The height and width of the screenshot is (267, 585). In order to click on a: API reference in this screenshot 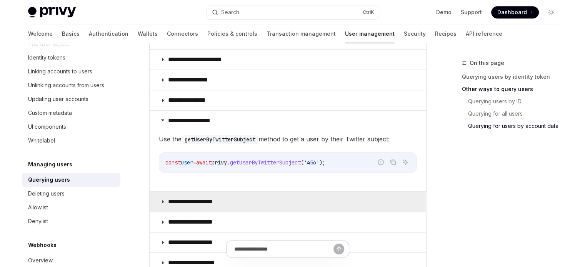, I will do `click(484, 34)`.